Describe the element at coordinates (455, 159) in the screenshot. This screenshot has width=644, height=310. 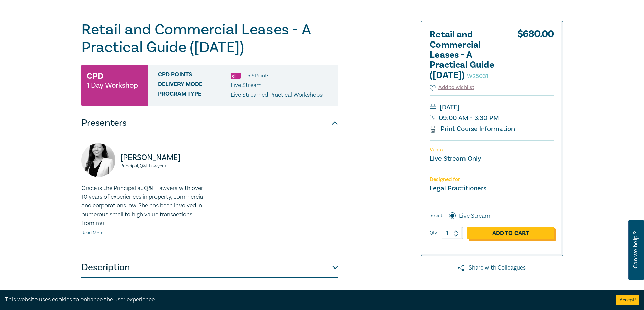
I see `a: Live Stream Only` at that location.